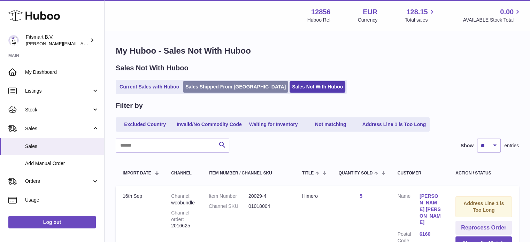 The height and width of the screenshot is (242, 530). Describe the element at coordinates (370, 12) in the screenshot. I see `strong: EUR` at that location.